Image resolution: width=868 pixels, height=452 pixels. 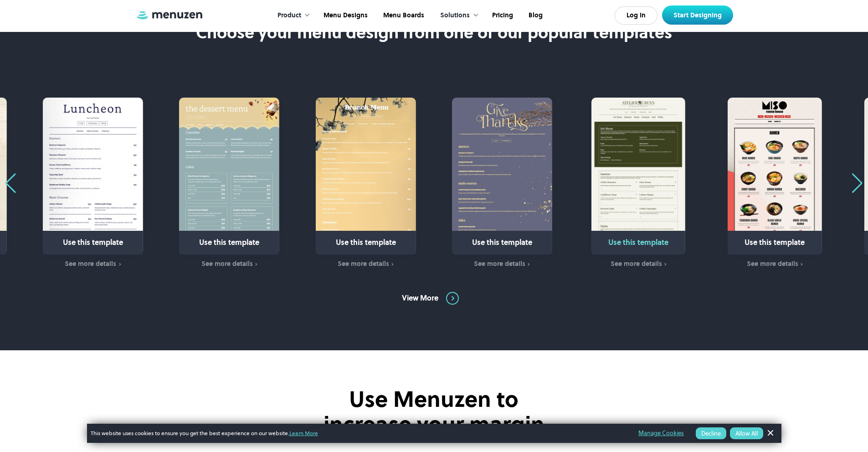 What do you see at coordinates (238, 183) in the screenshot?
I see `div: 6 / 31` at bounding box center [238, 183].